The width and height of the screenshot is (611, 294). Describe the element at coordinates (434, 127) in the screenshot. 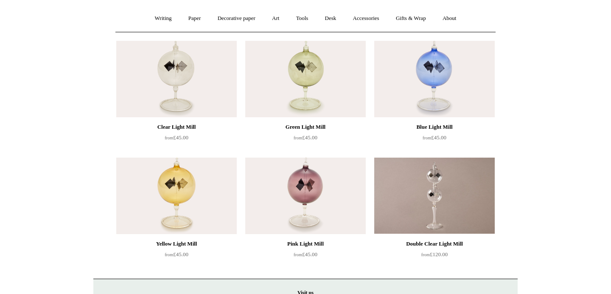

I see `div: Blue Light Mill` at that location.